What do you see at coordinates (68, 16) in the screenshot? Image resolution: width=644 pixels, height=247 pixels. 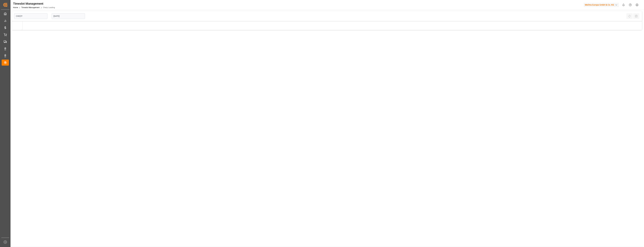 I see `input: DD-MM-YYYY` at bounding box center [68, 16].